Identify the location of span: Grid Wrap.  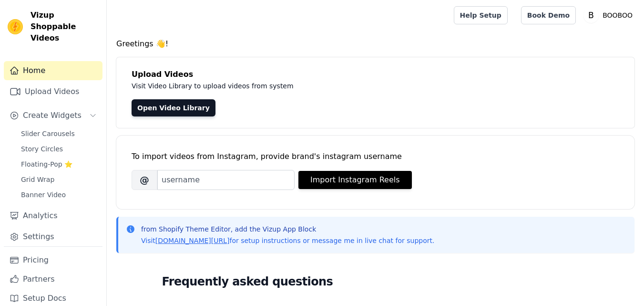
(38, 179).